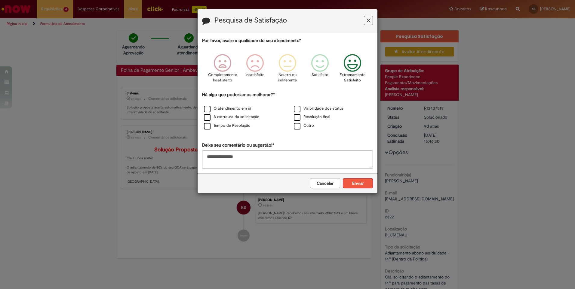 This screenshot has width=575, height=289. I want to click on label: Visibilidade dos status, so click(319, 109).